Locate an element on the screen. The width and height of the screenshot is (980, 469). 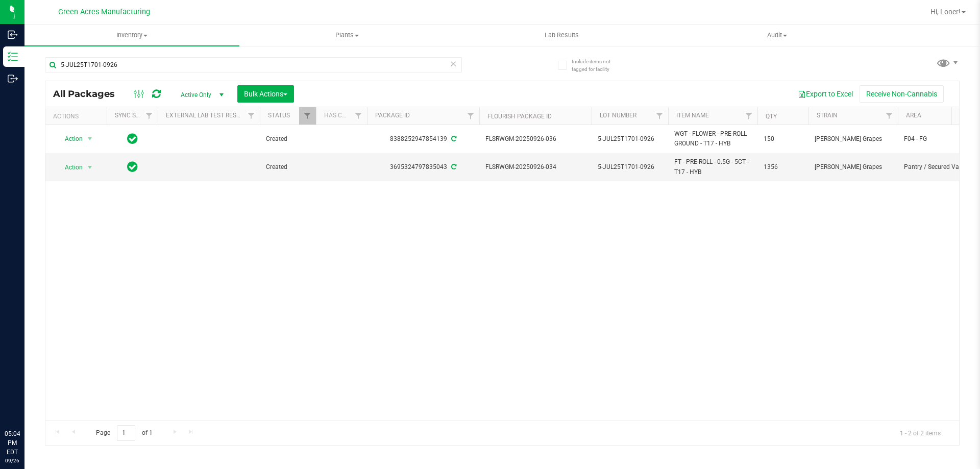
span: Lab Results is located at coordinates (561, 35).